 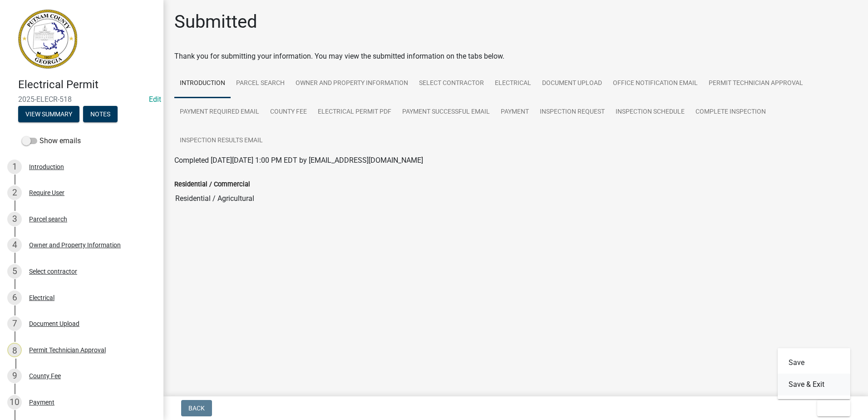 What do you see at coordinates (67, 350) in the screenshot?
I see `div: Permit Technician Approval` at bounding box center [67, 350].